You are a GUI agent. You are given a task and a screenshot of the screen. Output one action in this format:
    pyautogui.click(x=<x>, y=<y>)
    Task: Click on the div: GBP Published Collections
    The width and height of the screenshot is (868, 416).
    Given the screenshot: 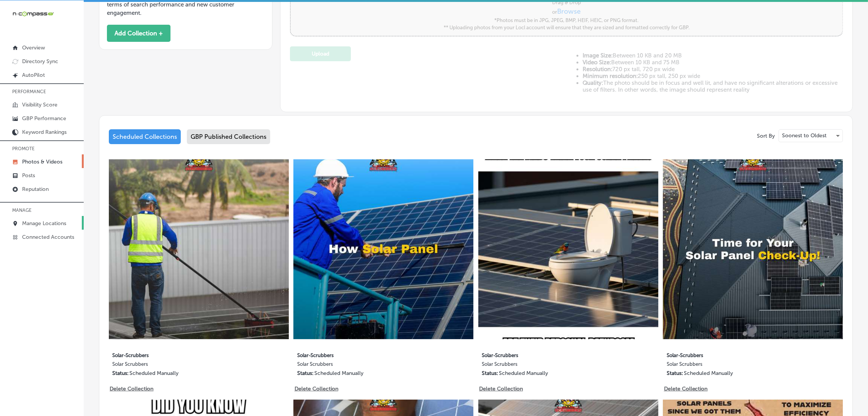 What is the action you would take?
    pyautogui.click(x=229, y=137)
    